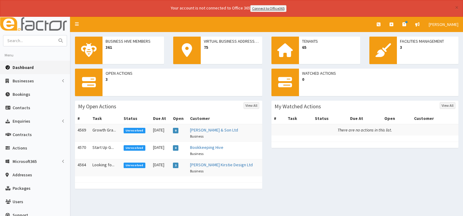  I want to click on span: Virtual Business Addresses, so click(231, 41).